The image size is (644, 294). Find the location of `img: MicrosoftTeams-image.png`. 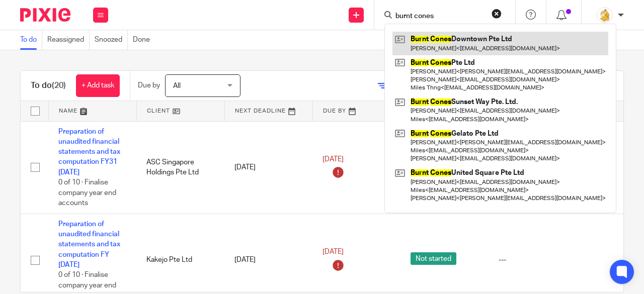

img: MicrosoftTeams-image.png is located at coordinates (604, 15).